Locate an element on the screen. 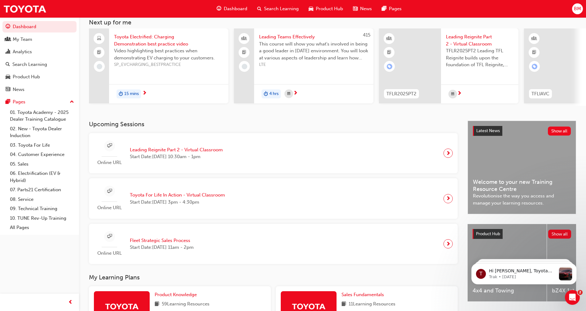 The height and width of the screenshot is (311, 586). a: car-iconProduct Hub is located at coordinates (325, 9).